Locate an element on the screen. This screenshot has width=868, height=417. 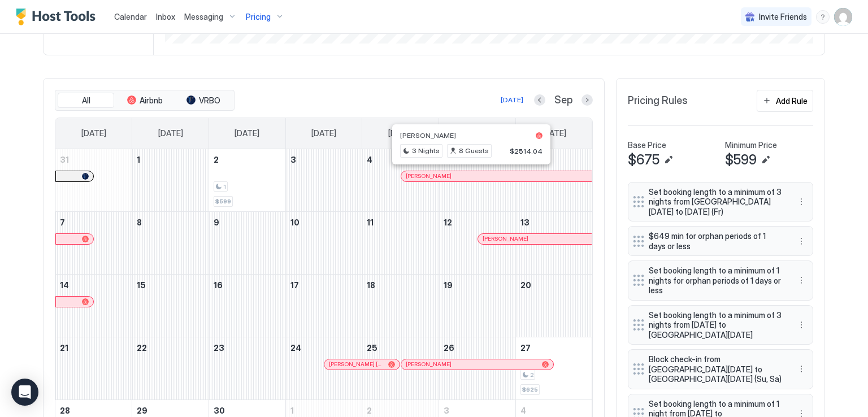
span: 19 is located at coordinates (448, 285).